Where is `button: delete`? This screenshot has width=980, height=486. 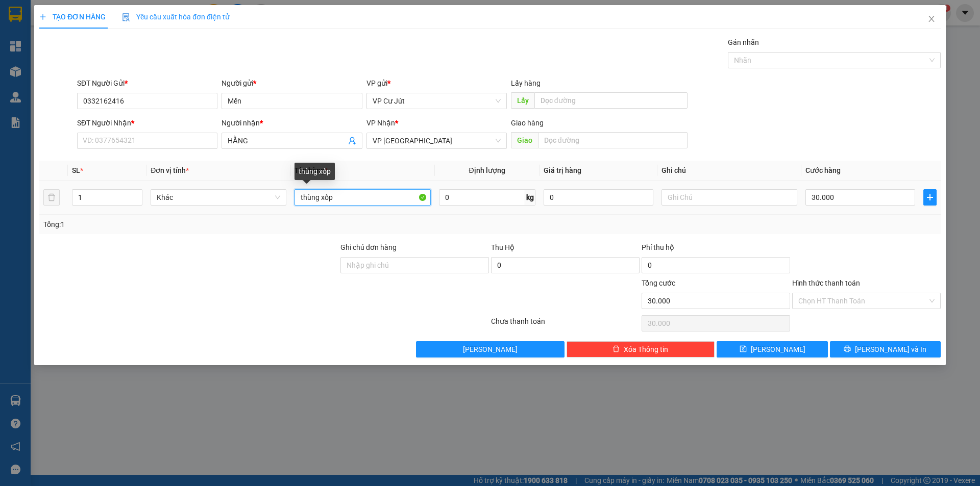
button: delete is located at coordinates (51, 197).